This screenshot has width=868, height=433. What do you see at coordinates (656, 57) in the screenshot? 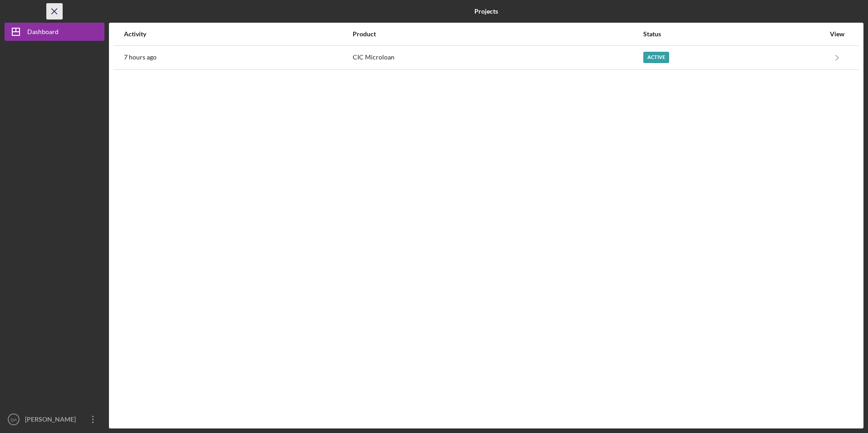
I see `div: Active` at bounding box center [656, 57].